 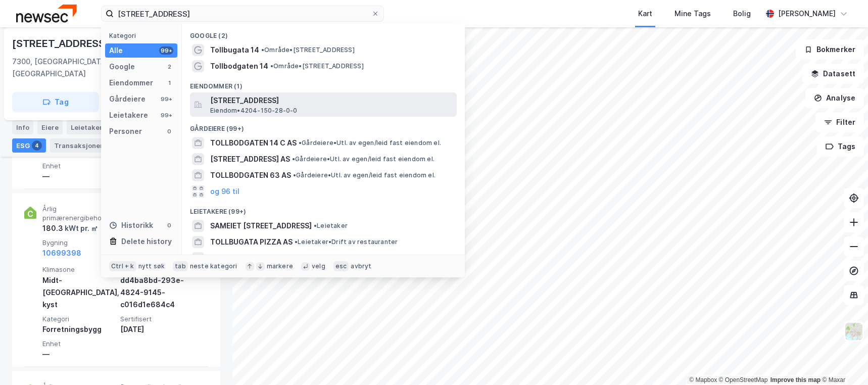 What do you see at coordinates (127, 99) in the screenshot?
I see `div: Gårdeiere` at bounding box center [127, 99].